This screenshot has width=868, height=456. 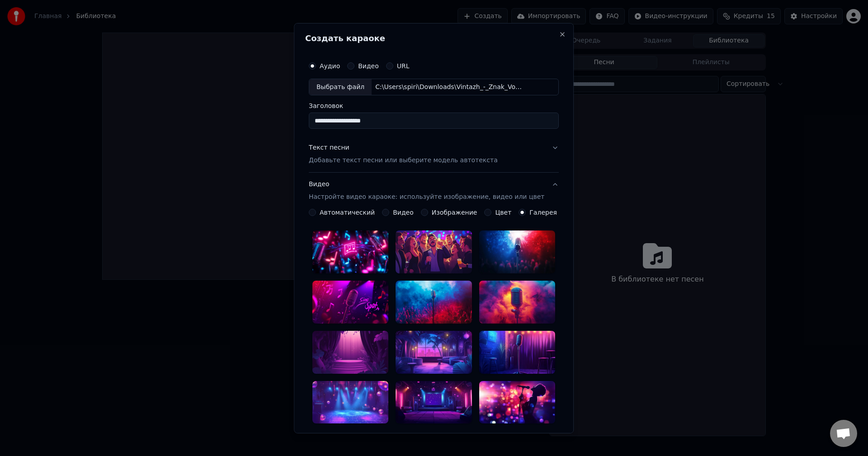 What do you see at coordinates (329, 148) in the screenshot?
I see `div: Текст песни` at bounding box center [329, 148].